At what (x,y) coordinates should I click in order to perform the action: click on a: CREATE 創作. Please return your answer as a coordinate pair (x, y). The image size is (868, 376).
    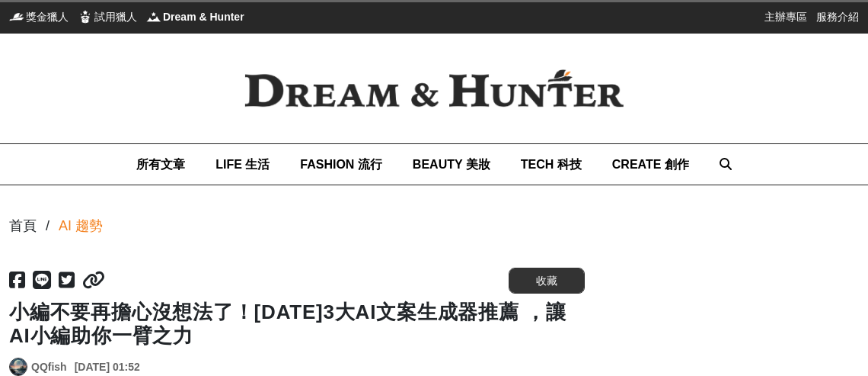
    Looking at the image, I should click on (651, 163).